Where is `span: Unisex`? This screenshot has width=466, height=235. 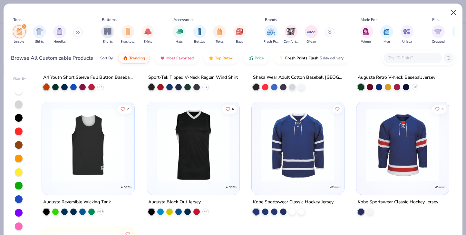
span: Unisex is located at coordinates (407, 42).